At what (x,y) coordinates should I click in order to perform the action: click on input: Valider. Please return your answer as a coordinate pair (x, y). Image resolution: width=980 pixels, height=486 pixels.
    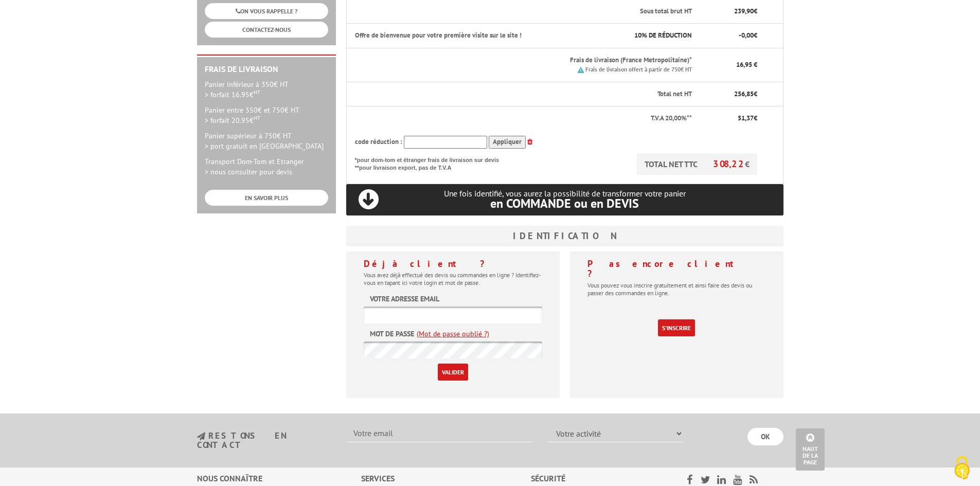
    Looking at the image, I should click on (453, 372).